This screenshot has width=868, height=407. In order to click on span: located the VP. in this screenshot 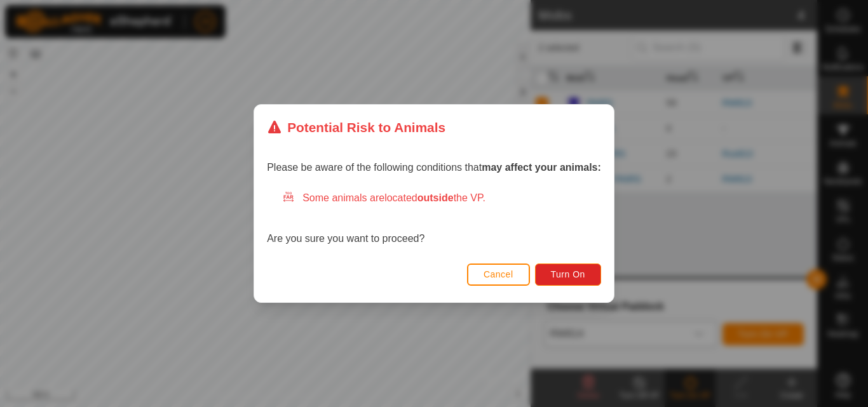, I will do `click(434, 198)`.